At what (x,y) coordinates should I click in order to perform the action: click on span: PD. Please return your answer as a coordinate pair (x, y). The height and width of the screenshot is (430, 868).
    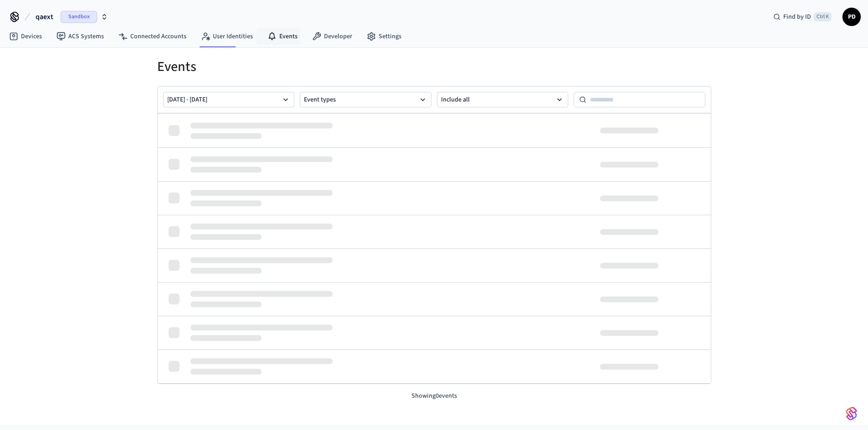
    Looking at the image, I should click on (852, 16).